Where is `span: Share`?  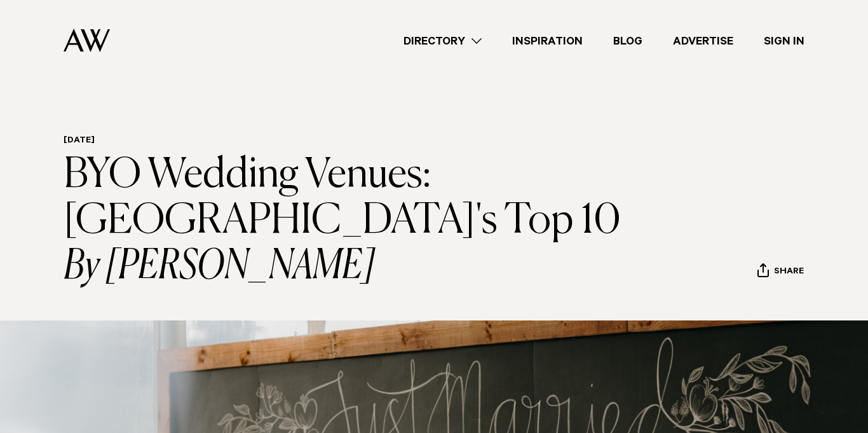 span: Share is located at coordinates (789, 272).